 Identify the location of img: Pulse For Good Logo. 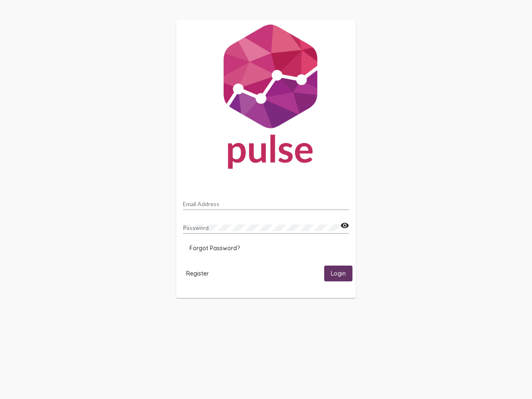
(266, 98).